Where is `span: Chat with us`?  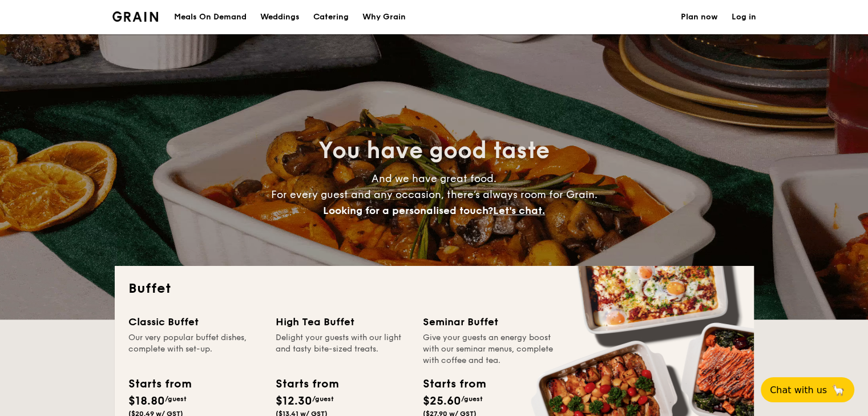
span: Chat with us is located at coordinates (798, 389).